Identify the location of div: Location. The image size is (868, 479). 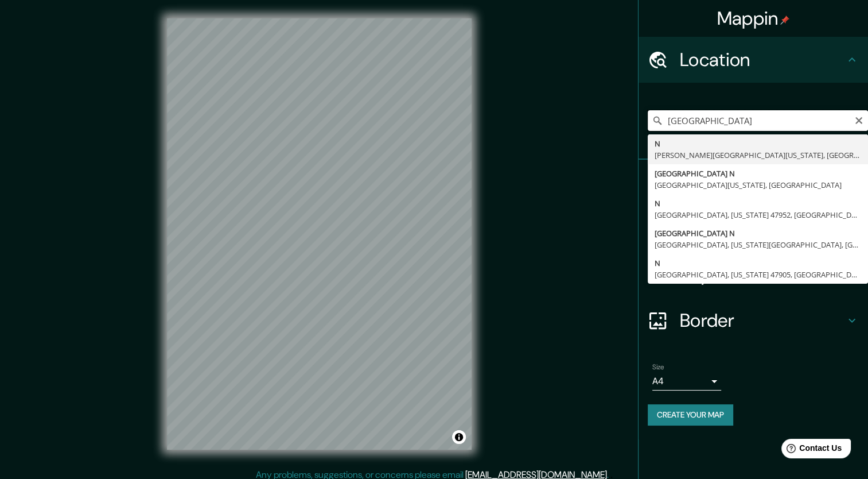
(753, 60).